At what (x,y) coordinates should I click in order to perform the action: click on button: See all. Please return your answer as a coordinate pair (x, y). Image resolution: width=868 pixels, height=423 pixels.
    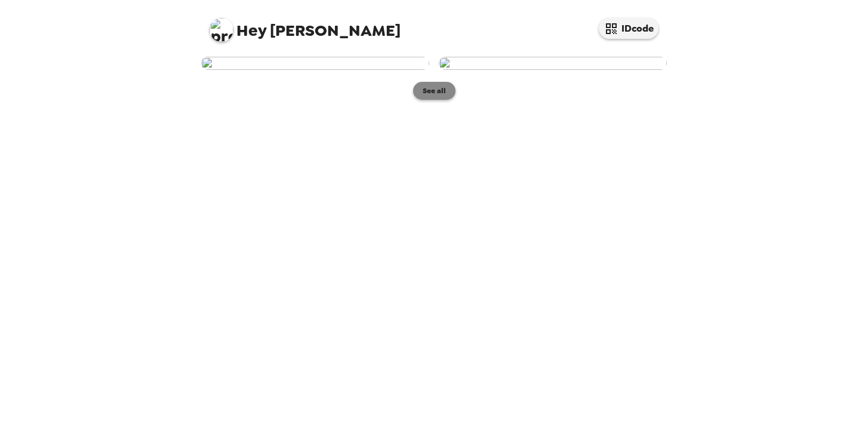
    Looking at the image, I should click on (434, 91).